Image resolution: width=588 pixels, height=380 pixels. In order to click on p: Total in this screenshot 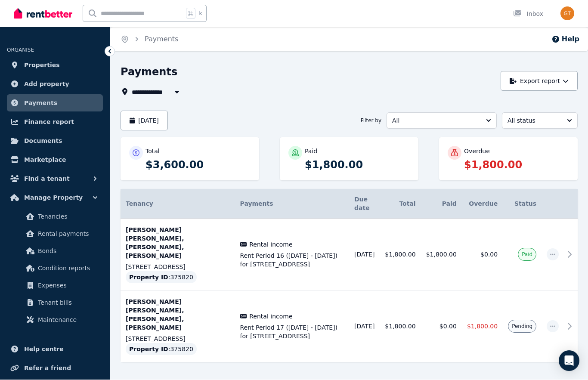, I will do `click(152, 151)`.